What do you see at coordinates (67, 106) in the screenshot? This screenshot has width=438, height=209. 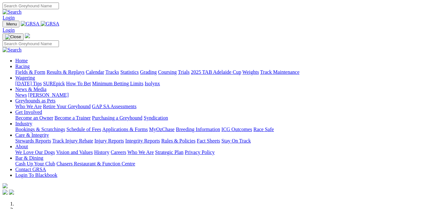 I see `a: Retire Your Greyhound` at bounding box center [67, 106].